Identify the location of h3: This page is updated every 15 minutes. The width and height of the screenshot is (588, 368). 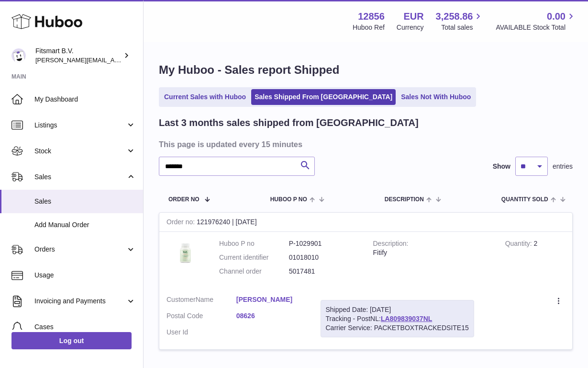
(365, 144).